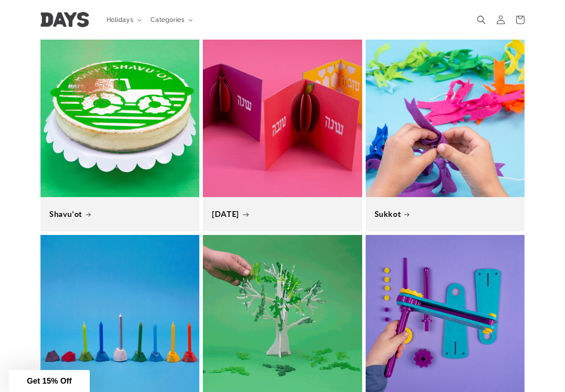 This screenshot has width=565, height=392. What do you see at coordinates (123, 20) in the screenshot?
I see `summary: Holidays` at bounding box center [123, 20].